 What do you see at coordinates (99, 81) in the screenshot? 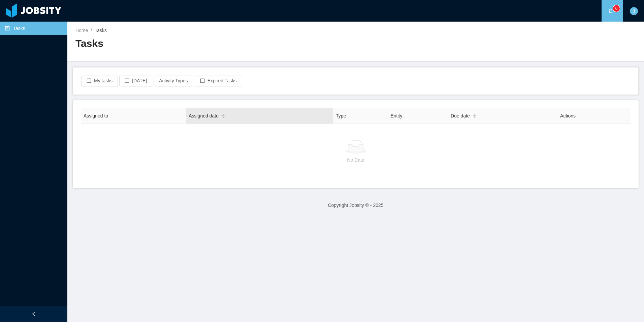
I see `button: icon: borderMy tasks` at bounding box center [99, 81].